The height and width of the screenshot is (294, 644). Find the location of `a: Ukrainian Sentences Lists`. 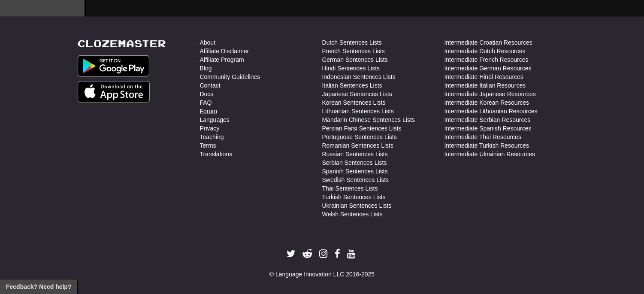

a: Ukrainian Sentences Lists is located at coordinates (357, 206).